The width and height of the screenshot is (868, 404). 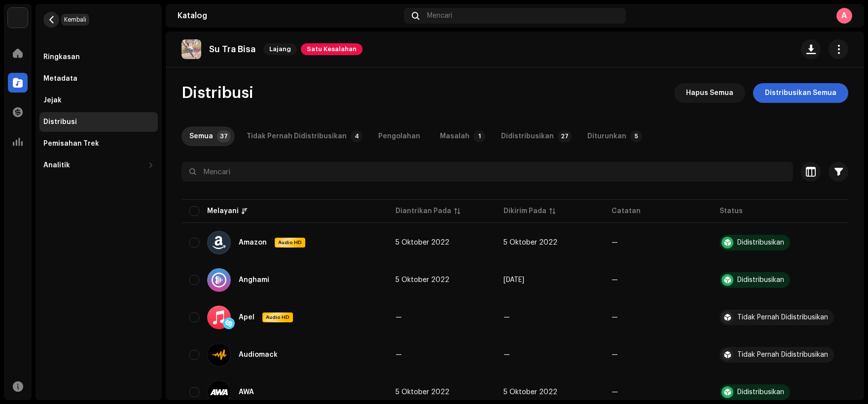 I want to click on font: Diantrikan Pada, so click(x=423, y=211).